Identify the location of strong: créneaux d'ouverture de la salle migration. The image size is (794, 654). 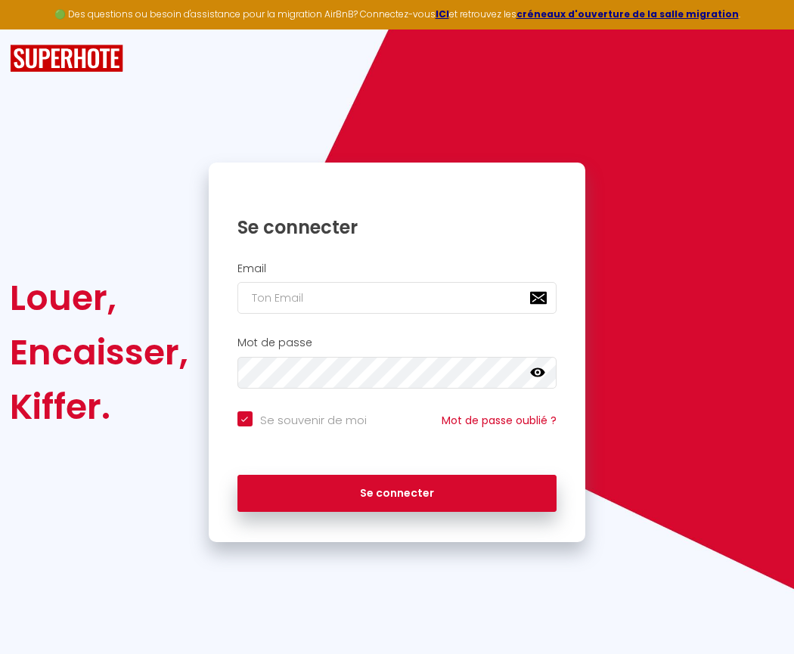
(628, 14).